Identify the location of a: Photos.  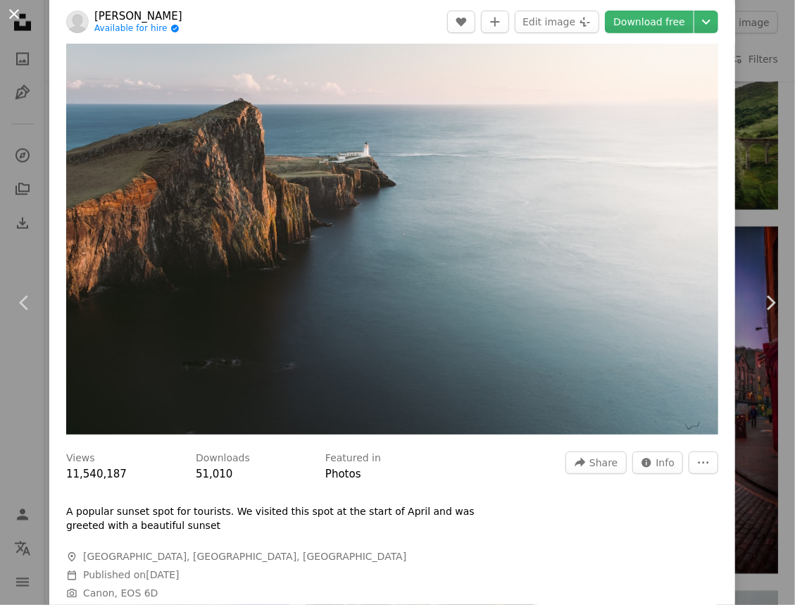
(343, 474).